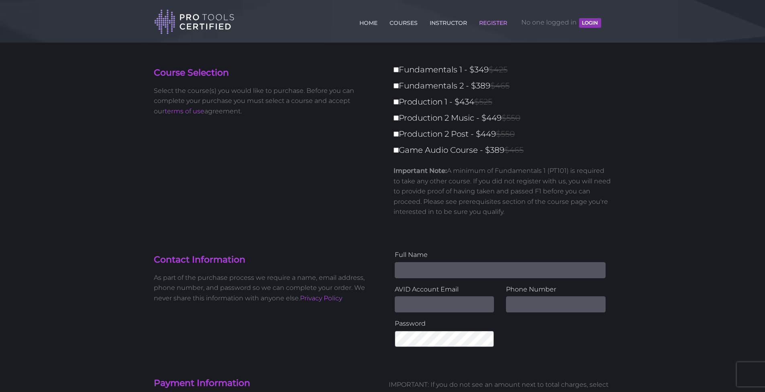  Describe the element at coordinates (448, 21) in the screenshot. I see `a: INSTRUCTOR` at that location.